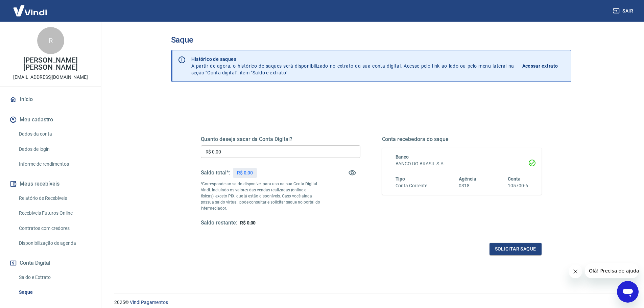 The image size is (644, 308). Describe the element at coordinates (54, 292) in the screenshot. I see `a: Saque` at that location.